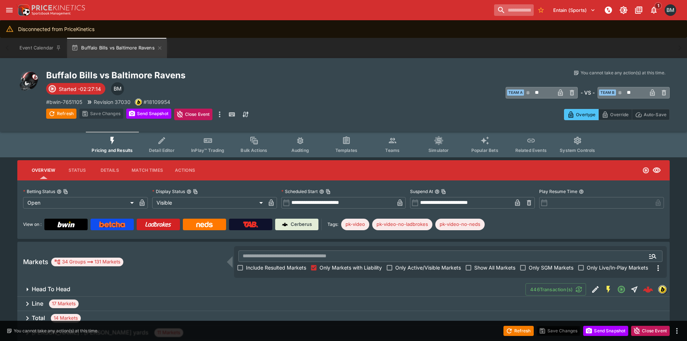 The height and width of the screenshot is (341, 687). I want to click on div: Open, so click(80, 203).